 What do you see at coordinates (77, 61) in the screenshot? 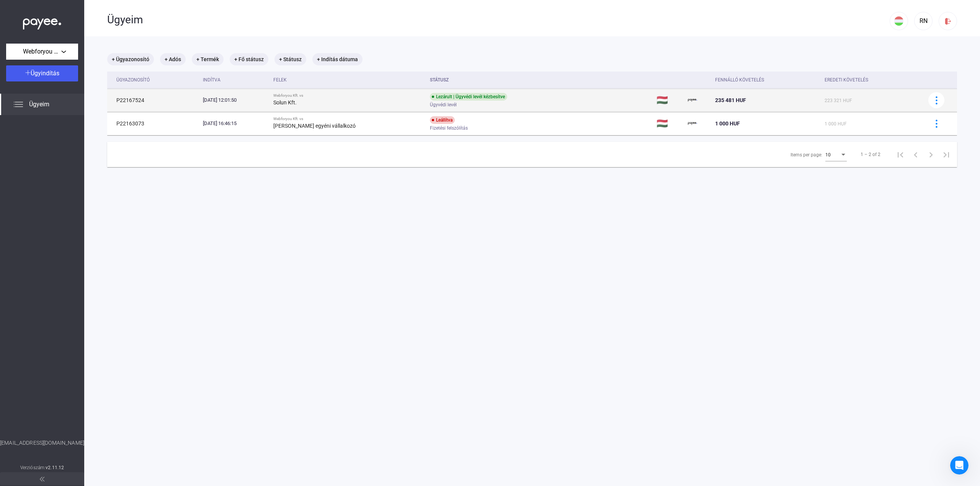
I see `p: Üdv a Payeenél 👋` at bounding box center [77, 61].